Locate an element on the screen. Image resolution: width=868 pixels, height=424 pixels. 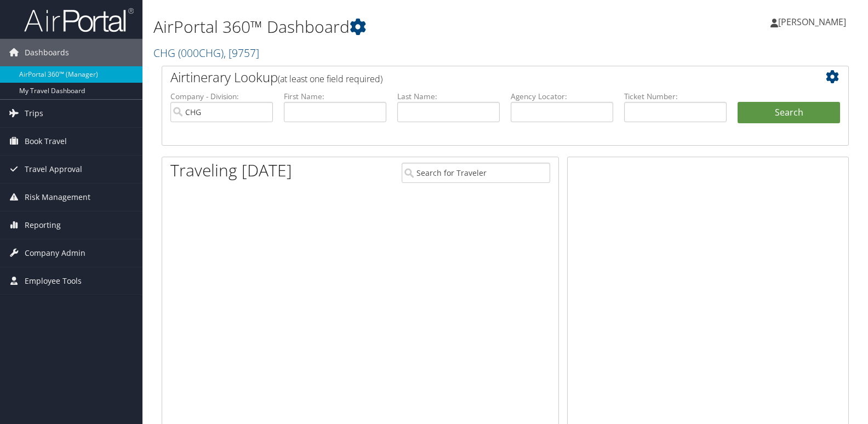
span: ( 000CHG ) is located at coordinates (201, 52).